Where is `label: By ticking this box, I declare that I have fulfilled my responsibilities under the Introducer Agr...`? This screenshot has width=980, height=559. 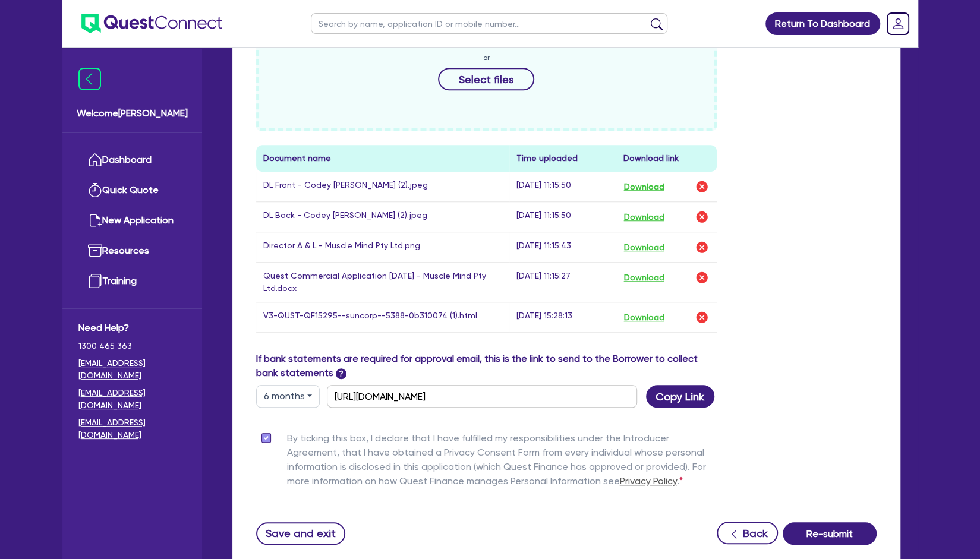 label: By ticking this box, I declare that I have fulfilled my responsibilities under the Introducer Agr... is located at coordinates (502, 462).